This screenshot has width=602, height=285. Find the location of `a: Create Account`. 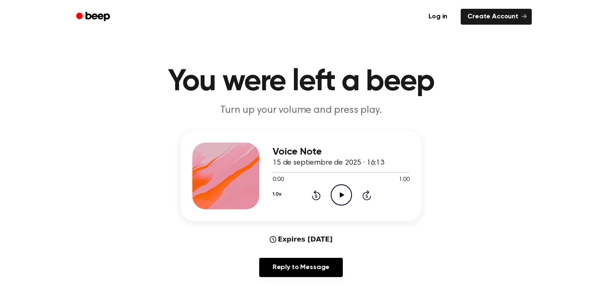

a: Create Account is located at coordinates (496, 17).